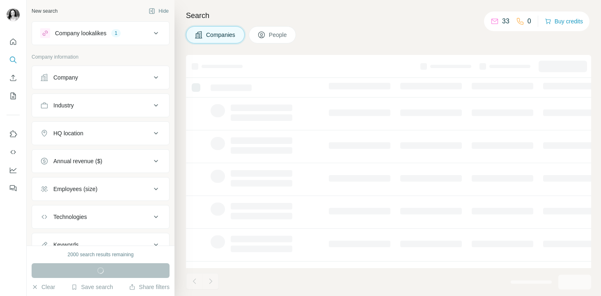  Describe the element at coordinates (43, 287) in the screenshot. I see `button: Clear` at that location.